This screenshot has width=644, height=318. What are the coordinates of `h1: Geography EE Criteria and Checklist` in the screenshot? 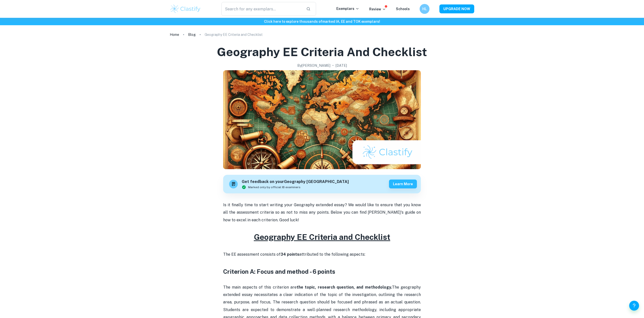 It's located at (322, 52).